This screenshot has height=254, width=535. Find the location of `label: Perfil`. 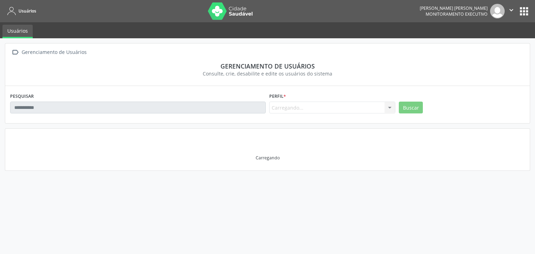

label: Perfil is located at coordinates (277, 96).